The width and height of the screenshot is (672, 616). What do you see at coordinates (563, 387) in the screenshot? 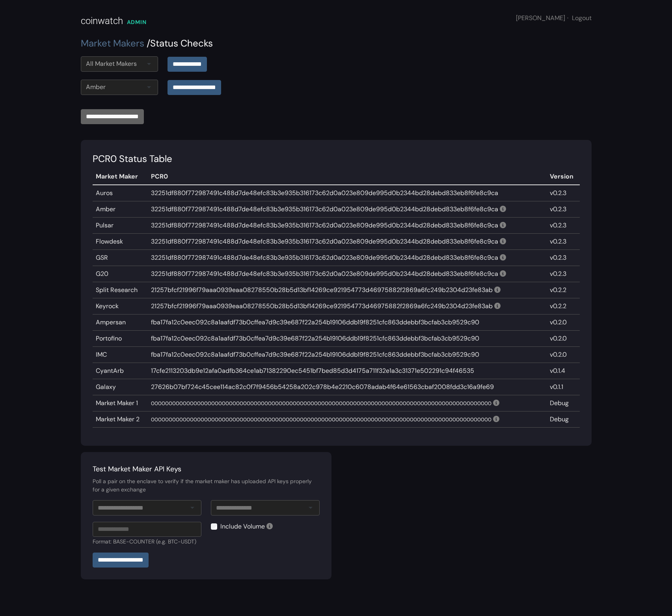
I see `td: v0.1.1` at bounding box center [563, 387].